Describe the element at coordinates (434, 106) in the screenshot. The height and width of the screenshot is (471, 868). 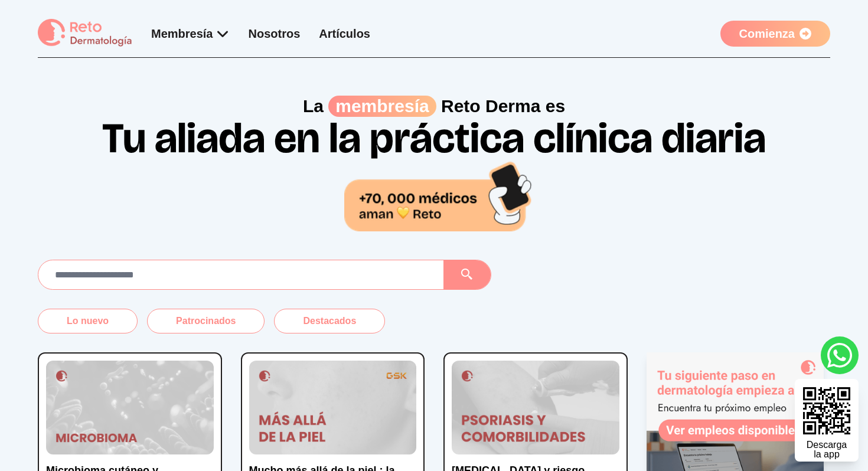
I see `p: La Reto Derma es` at that location.